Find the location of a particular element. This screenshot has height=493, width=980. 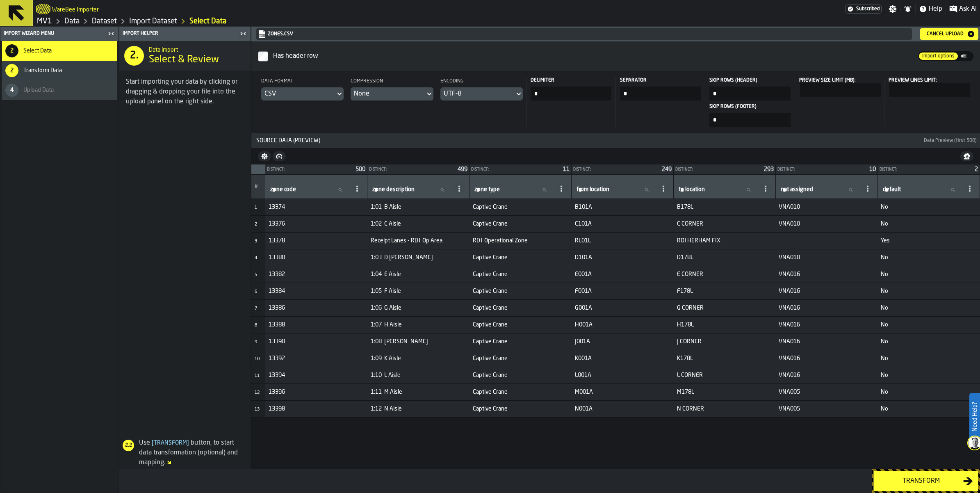

label: button-toggle-Help is located at coordinates (931, 9).